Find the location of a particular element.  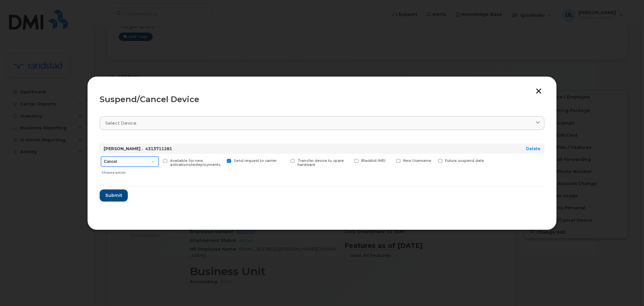

span: Future suspend date is located at coordinates (465, 160).